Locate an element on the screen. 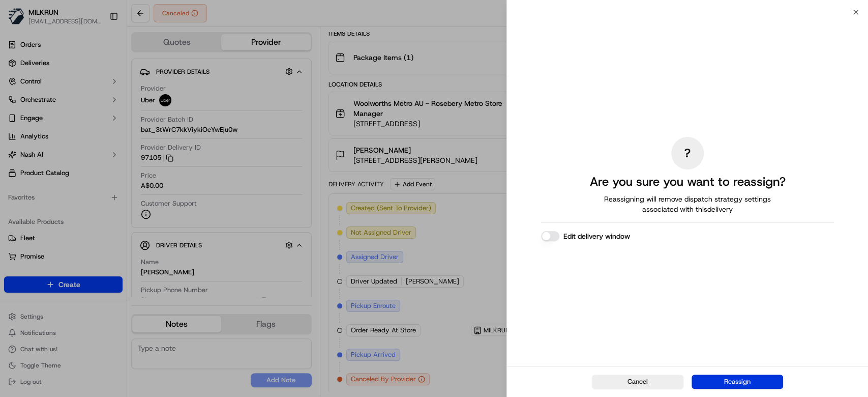  label: Edit delivery window is located at coordinates (597, 236).